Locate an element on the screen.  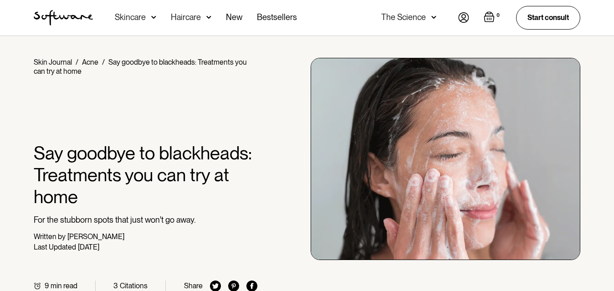
a: Open empty cart is located at coordinates (492, 18).